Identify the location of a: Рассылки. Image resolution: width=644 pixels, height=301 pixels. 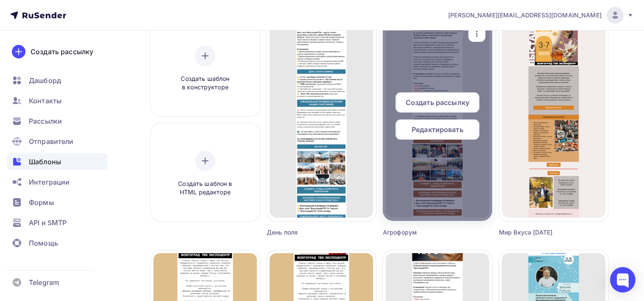
(57, 121).